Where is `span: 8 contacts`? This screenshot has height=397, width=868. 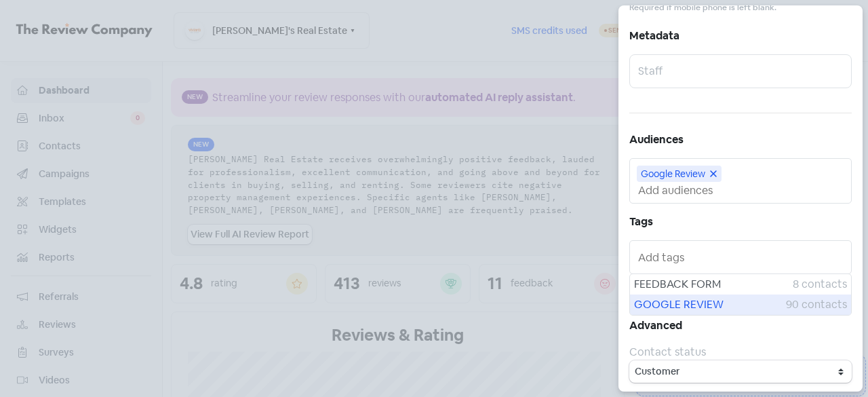 span: 8 contacts is located at coordinates (820, 284).